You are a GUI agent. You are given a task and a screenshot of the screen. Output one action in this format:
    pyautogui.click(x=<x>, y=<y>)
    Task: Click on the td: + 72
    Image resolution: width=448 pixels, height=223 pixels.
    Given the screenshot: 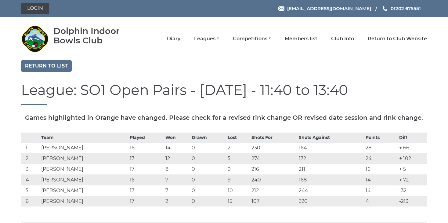 What is the action you would take?
    pyautogui.click(x=412, y=179)
    